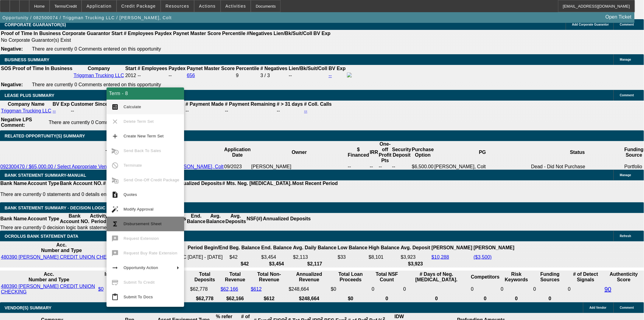 This screenshot has width=644, height=320. Describe the element at coordinates (516, 277) in the screenshot. I see `th: Risk Keywords` at that location.